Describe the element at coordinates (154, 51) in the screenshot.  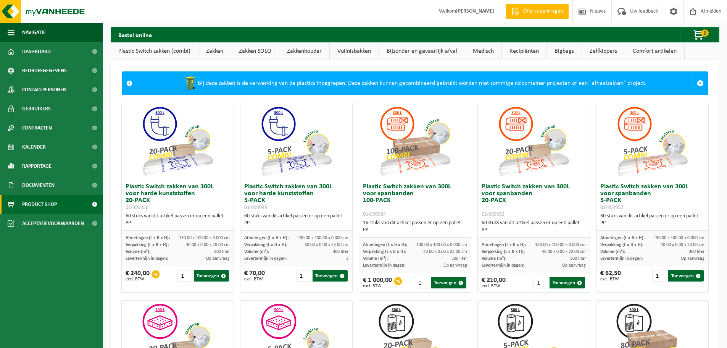
I see `a: Plastic Switch zakken (combi)` at that location.